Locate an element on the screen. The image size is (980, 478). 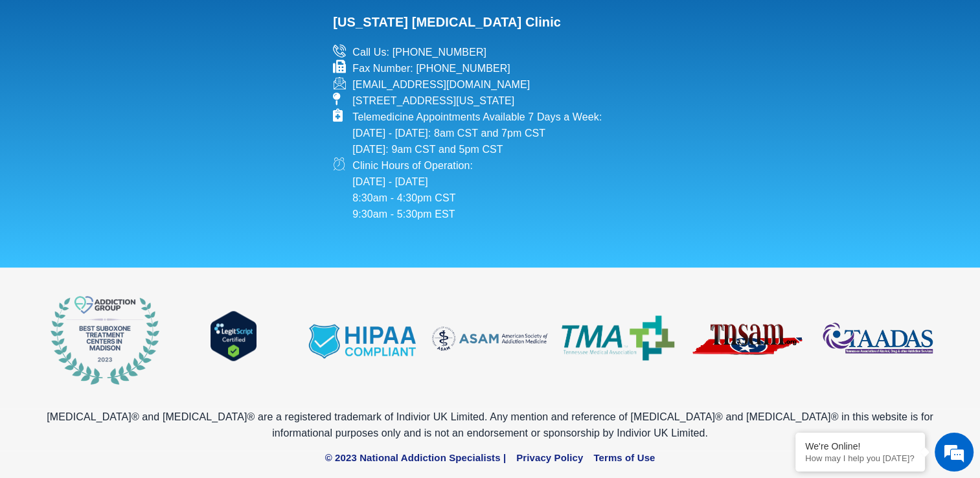
img: Tennessee Medical Association is located at coordinates (618, 338).